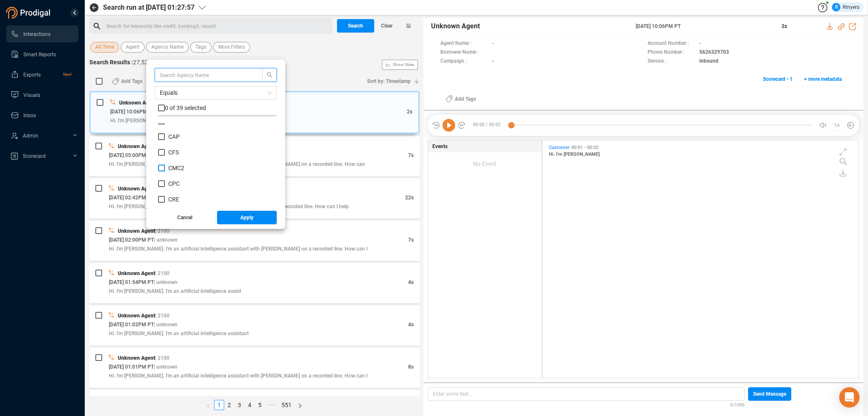 This screenshot has width=868, height=416. What do you see at coordinates (559, 148) in the screenshot?
I see `span: Customer` at bounding box center [559, 148].